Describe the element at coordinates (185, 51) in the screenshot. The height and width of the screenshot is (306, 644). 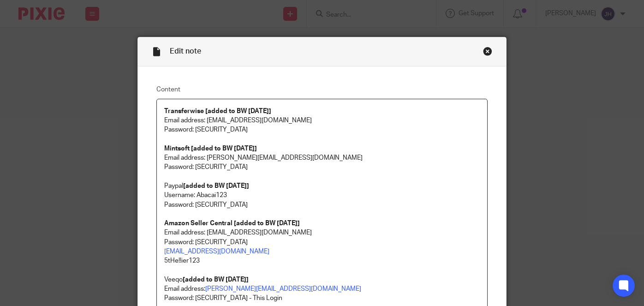
I see `span: Edit note` at that location.